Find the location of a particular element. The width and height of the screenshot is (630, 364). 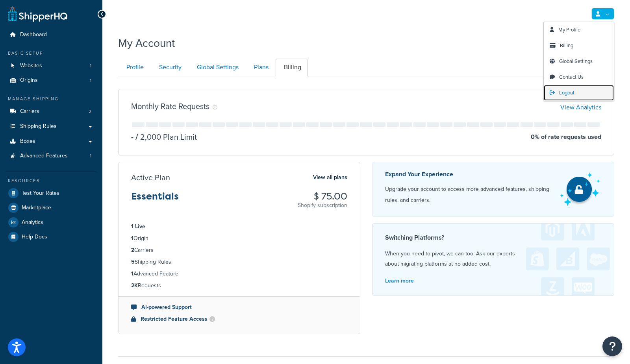

span: Analytics is located at coordinates (32, 223).